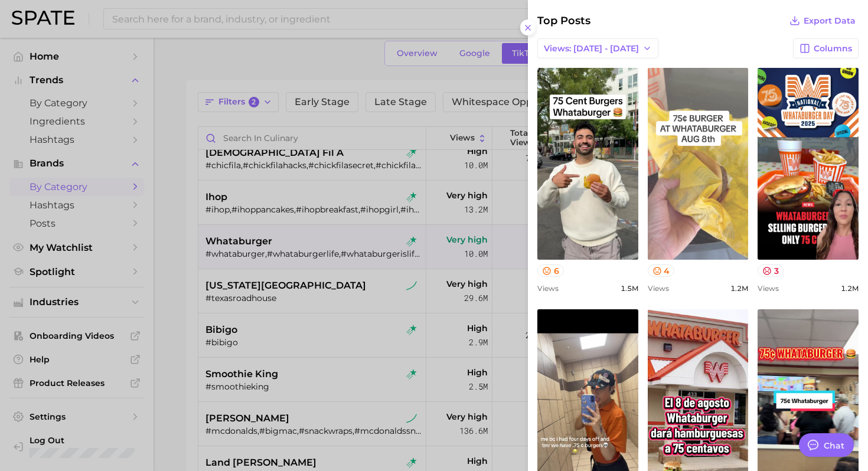 This screenshot has width=868, height=471. Describe the element at coordinates (825, 49) in the screenshot. I see `button: Columns` at that location.